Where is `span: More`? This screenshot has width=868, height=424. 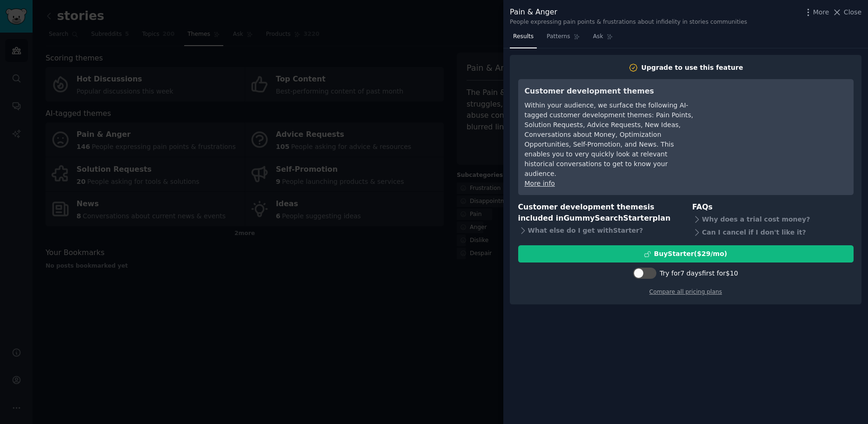
span: More is located at coordinates (821, 12).